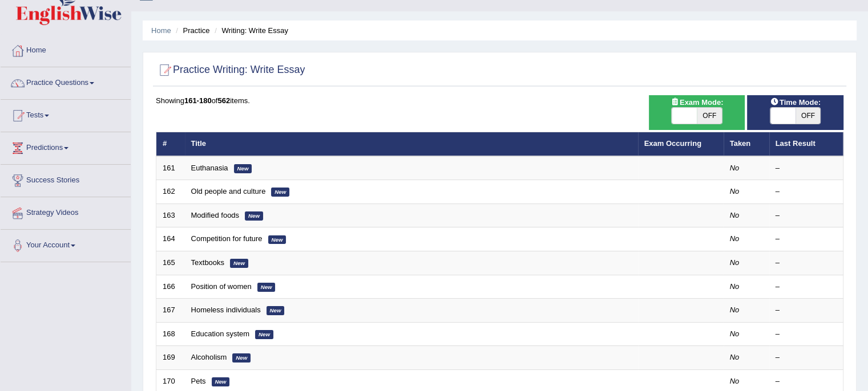 The image size is (868, 391). What do you see at coordinates (65, 179) in the screenshot?
I see `a: Success Stories` at bounding box center [65, 179].